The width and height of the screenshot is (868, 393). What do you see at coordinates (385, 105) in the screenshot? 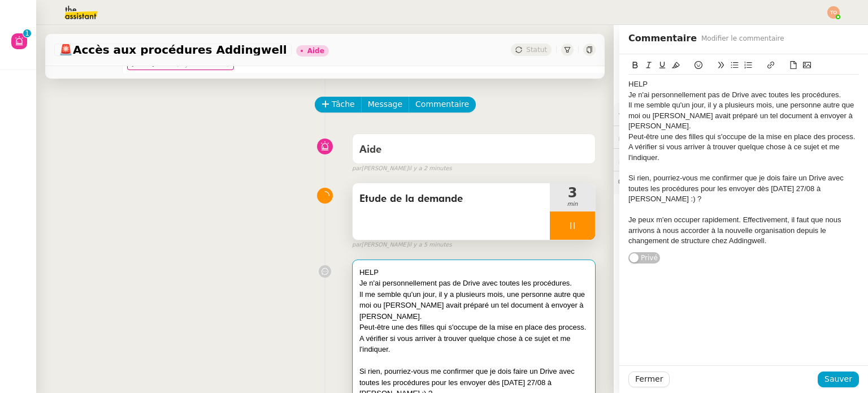
I see `button: Message` at bounding box center [385, 105].